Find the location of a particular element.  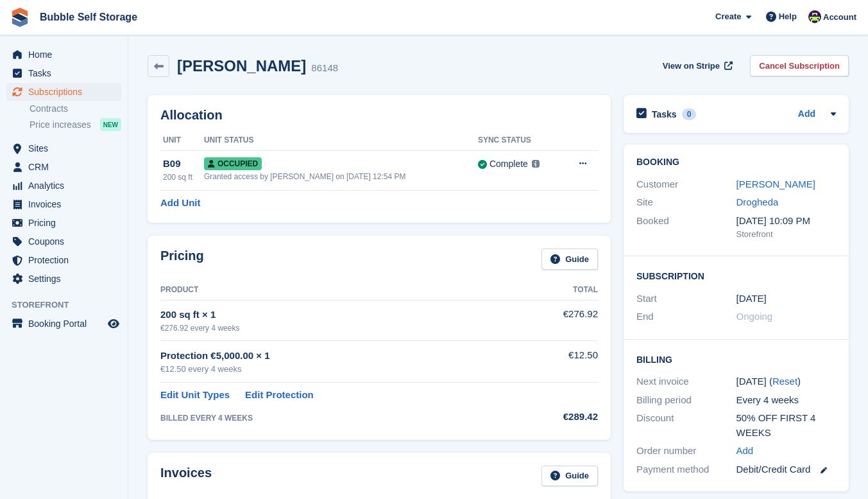

th: Unit is located at coordinates (182, 141).